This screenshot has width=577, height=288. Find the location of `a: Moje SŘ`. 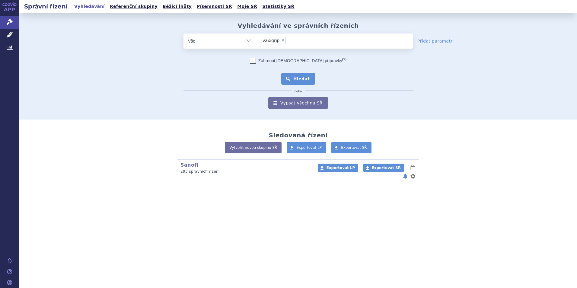

a: Moje SŘ is located at coordinates (247, 6).